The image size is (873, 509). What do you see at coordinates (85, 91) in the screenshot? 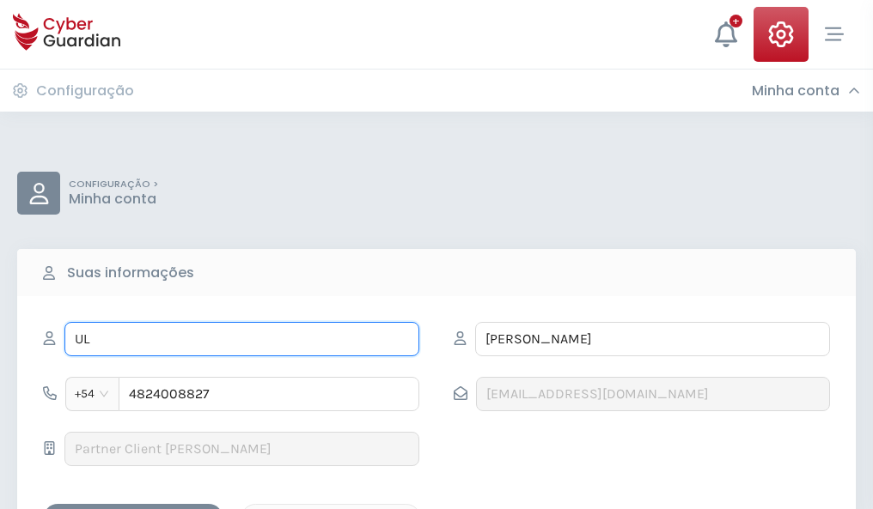
I see `h3: Configuração` at bounding box center [85, 91].